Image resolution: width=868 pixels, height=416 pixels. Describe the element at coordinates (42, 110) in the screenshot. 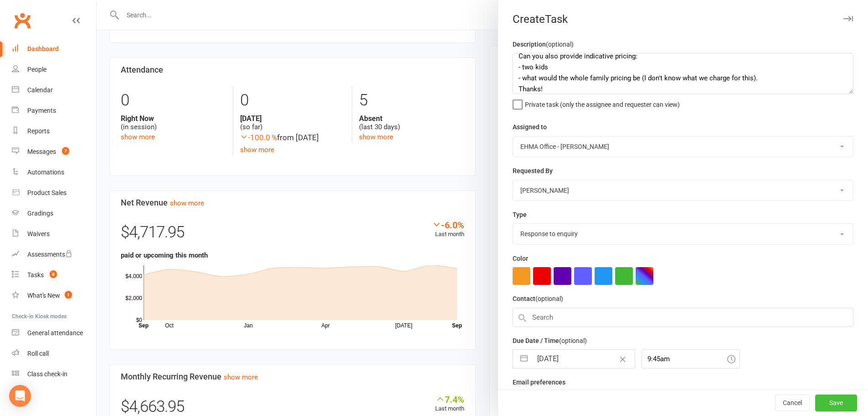

I see `div: Payments` at that location.